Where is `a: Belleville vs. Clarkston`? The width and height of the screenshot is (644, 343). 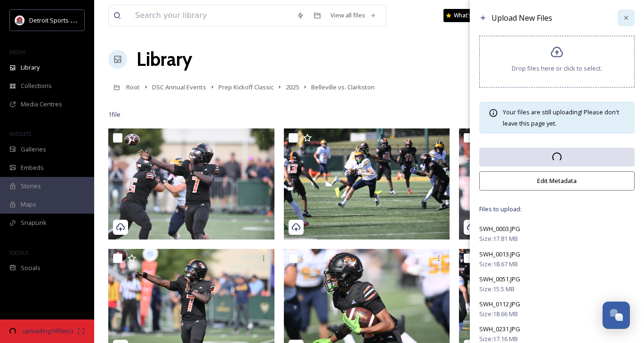 a: Belleville vs. Clarkston is located at coordinates (343, 87).